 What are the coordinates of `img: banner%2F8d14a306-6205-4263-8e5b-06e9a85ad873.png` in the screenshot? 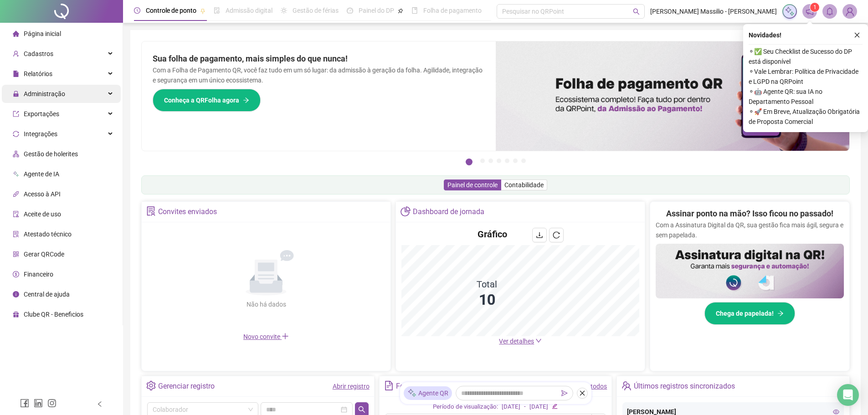 It's located at (672, 96).